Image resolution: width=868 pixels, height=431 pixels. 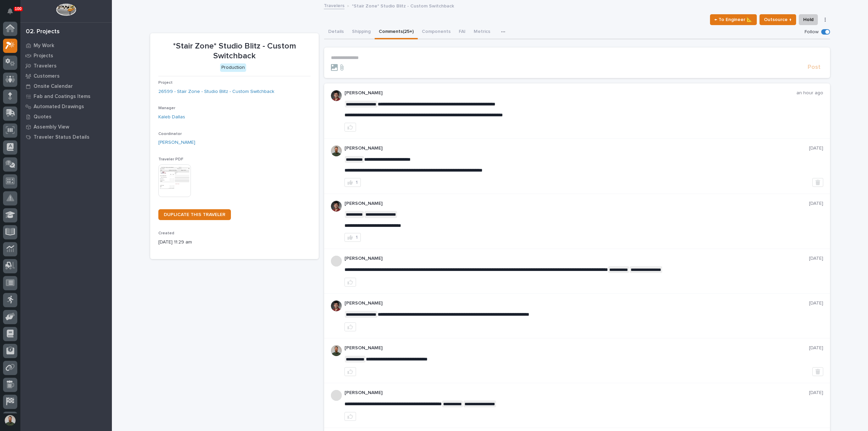 What do you see at coordinates (62, 97) in the screenshot?
I see `p: Fab and Coatings Items` at bounding box center [62, 97].